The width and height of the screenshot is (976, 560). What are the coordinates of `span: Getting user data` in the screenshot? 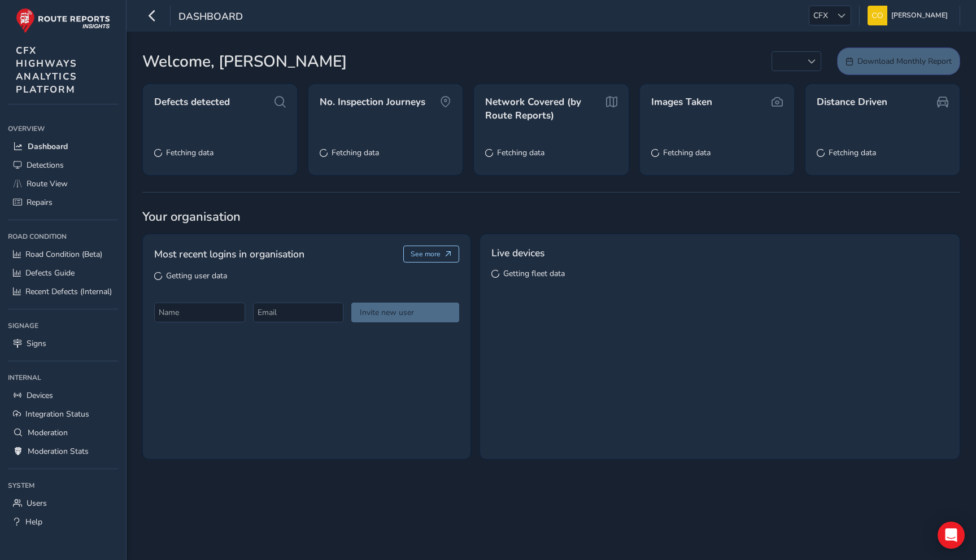 It's located at (196, 275).